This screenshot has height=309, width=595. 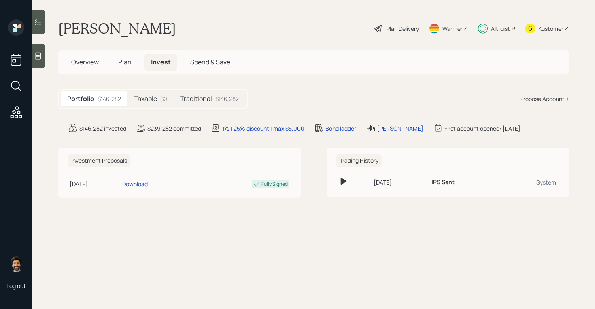 What do you see at coordinates (145, 98) in the screenshot?
I see `h5: Taxable` at bounding box center [145, 98].